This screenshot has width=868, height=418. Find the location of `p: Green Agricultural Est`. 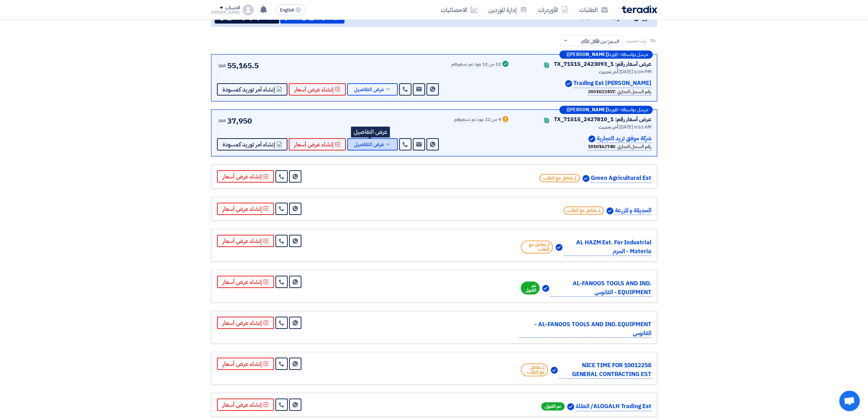

p: Green Agricultural Est is located at coordinates (621, 178).